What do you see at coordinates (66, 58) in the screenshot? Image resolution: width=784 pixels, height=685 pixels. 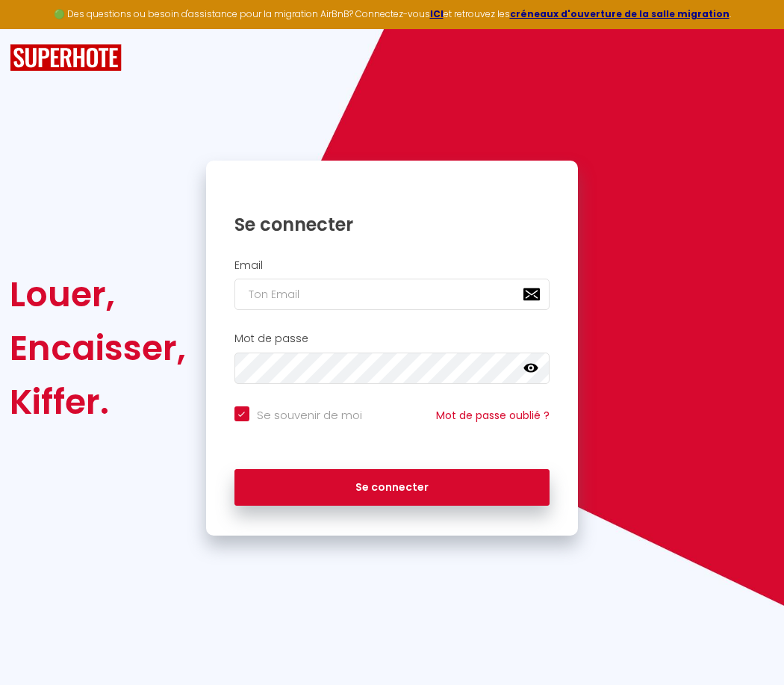 I see `img: SuperHote logo` at bounding box center [66, 58].